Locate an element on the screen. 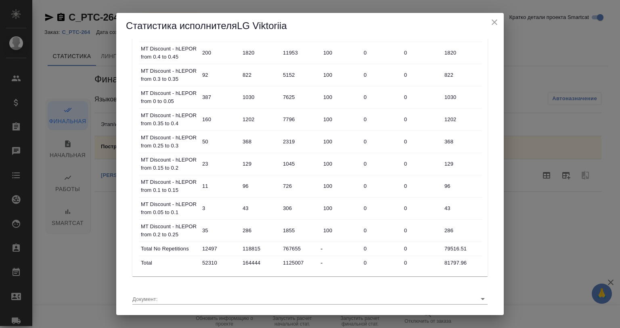 The width and height of the screenshot is (620, 328). p: Total No Repetitions is located at coordinates (169, 249).